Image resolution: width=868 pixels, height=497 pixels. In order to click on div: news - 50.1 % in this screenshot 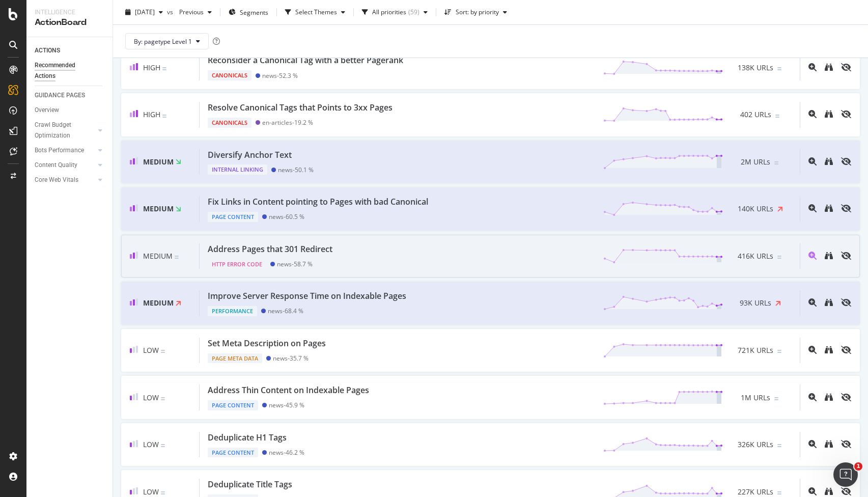, I will do `click(296, 170)`.